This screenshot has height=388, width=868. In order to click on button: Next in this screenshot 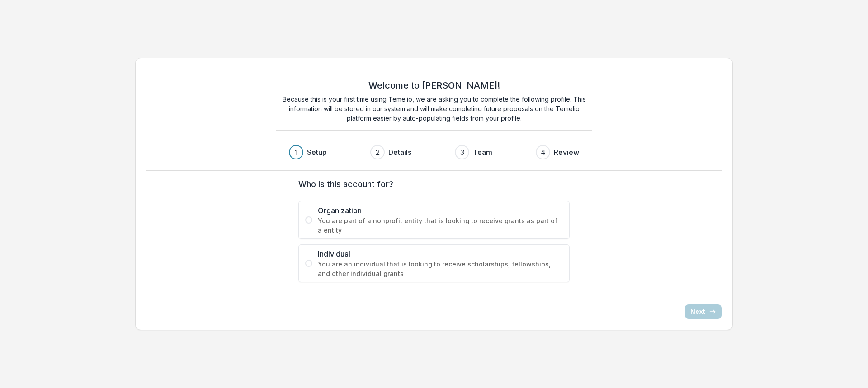, I will do `click(703, 312)`.